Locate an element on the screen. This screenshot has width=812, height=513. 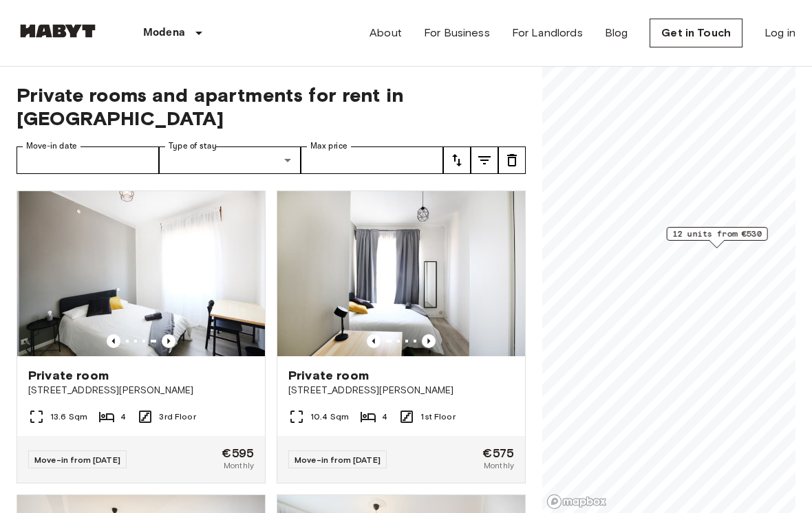
a: Log in is located at coordinates (779, 33).